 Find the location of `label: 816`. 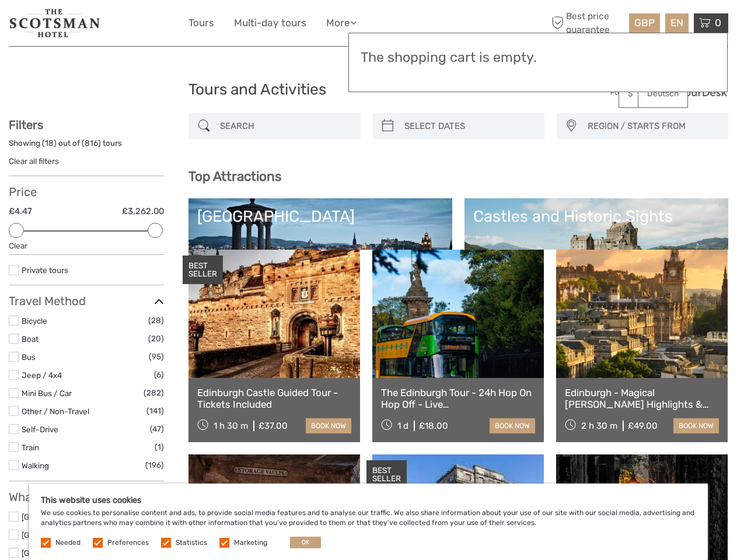

label: 816 is located at coordinates (91, 143).